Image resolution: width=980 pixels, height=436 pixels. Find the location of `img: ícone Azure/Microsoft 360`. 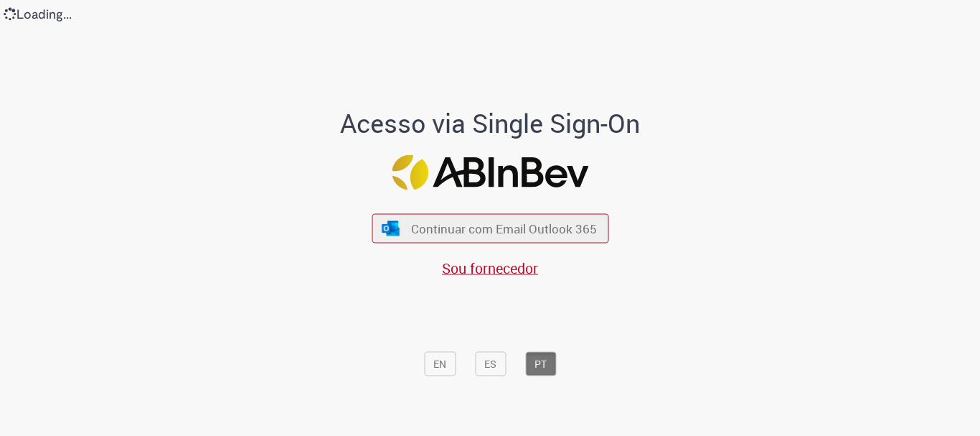

img: ícone Azure/Microsoft 360 is located at coordinates (391, 228).